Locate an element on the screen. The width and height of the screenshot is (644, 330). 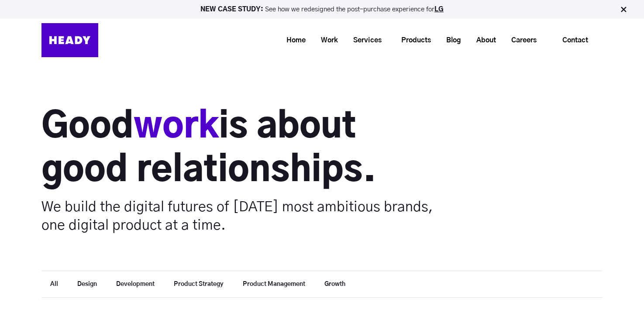
div: Navigation Menu is located at coordinates (354, 40).